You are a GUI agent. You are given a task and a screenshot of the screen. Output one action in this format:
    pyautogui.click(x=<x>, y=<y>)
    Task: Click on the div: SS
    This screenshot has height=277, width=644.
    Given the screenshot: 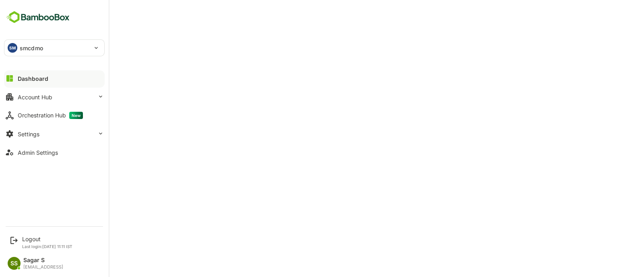 What is the action you would take?
    pyautogui.click(x=14, y=263)
    